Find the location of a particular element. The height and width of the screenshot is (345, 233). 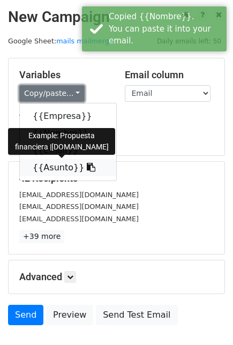

h2: New Campaign is located at coordinates (116, 17).